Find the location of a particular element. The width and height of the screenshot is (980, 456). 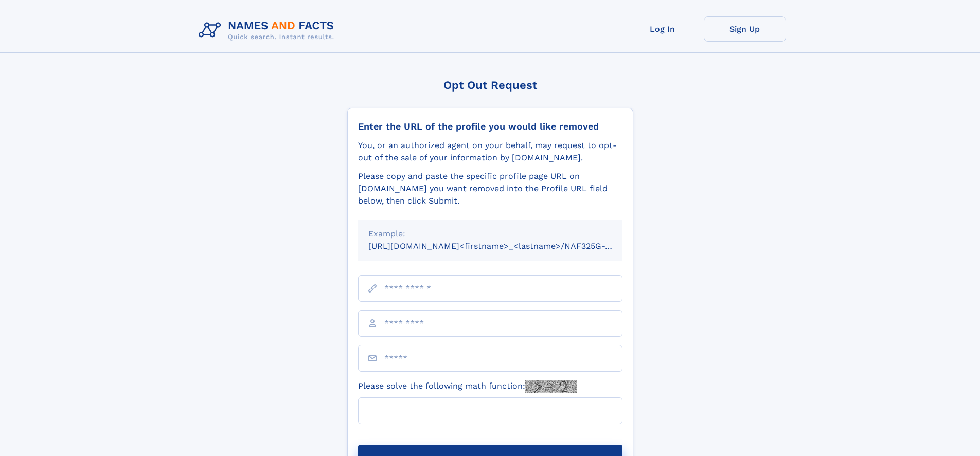

a: Sign Up is located at coordinates (745, 28).